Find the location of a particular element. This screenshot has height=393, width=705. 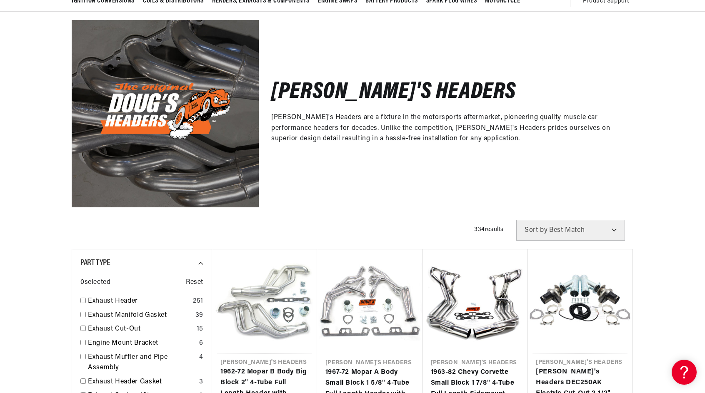

span: Sort by is located at coordinates (536, 230).